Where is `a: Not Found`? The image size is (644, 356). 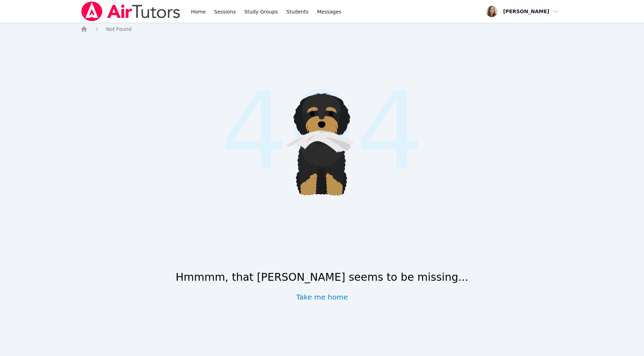
a: Not Found is located at coordinates (119, 29).